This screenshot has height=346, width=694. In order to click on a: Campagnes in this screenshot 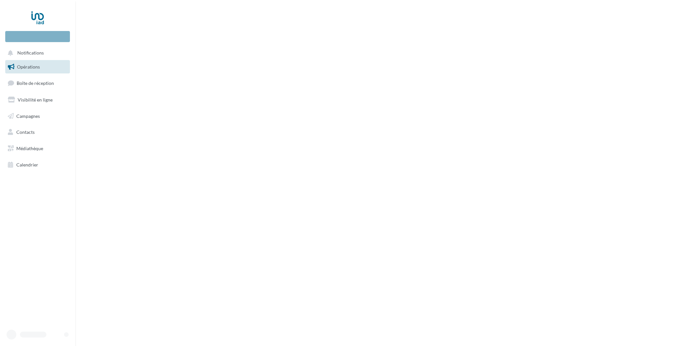, I will do `click(38, 116)`.